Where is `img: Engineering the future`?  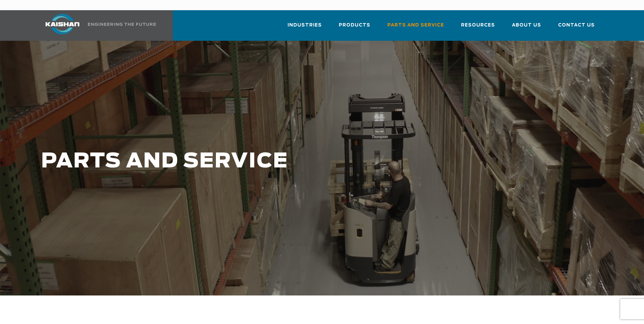 img: Engineering the future is located at coordinates (122, 24).